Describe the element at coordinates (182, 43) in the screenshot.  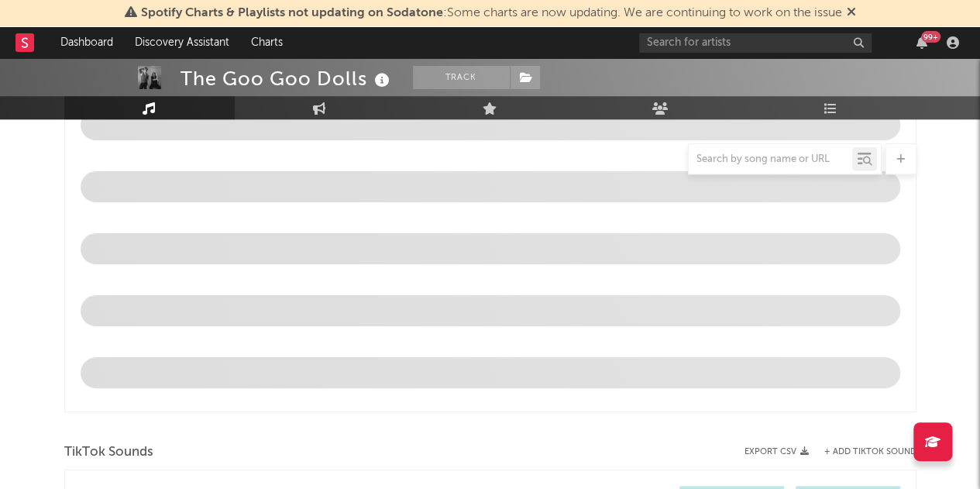
I see `a: Discovery Assistant` at that location.